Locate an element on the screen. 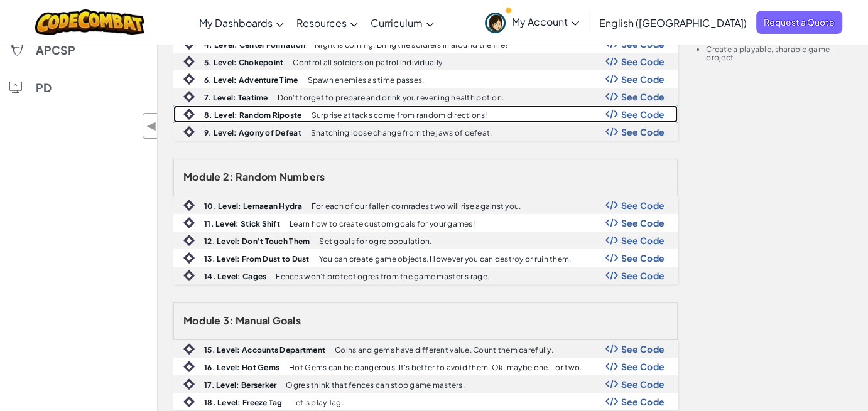  span: My Account is located at coordinates (545, 22).